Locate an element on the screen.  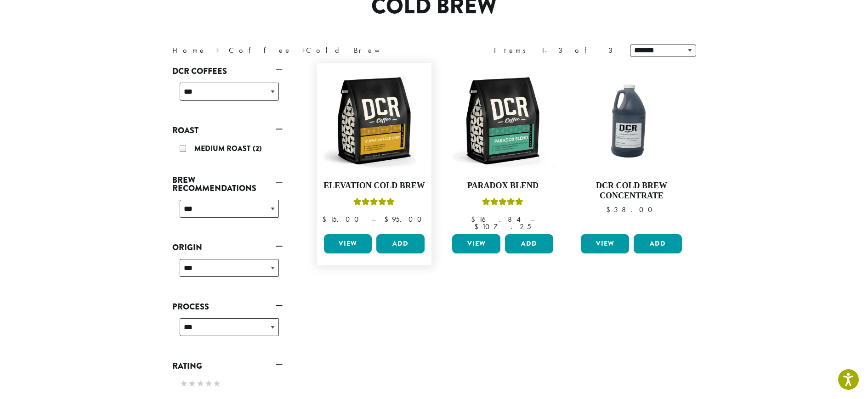
div: Items 1-3 of 3 is located at coordinates (555, 50).